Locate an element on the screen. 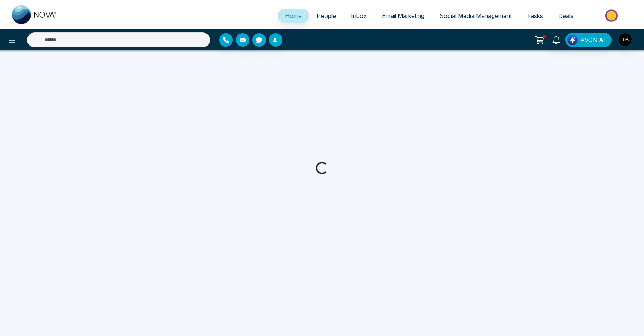 The height and width of the screenshot is (336, 644). img: User Avatar is located at coordinates (626, 39).